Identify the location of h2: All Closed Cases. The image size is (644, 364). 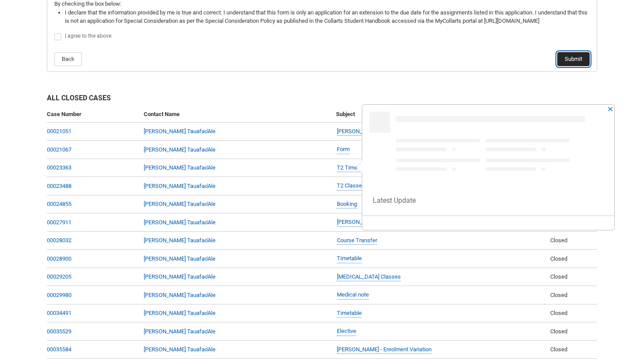
(322, 100).